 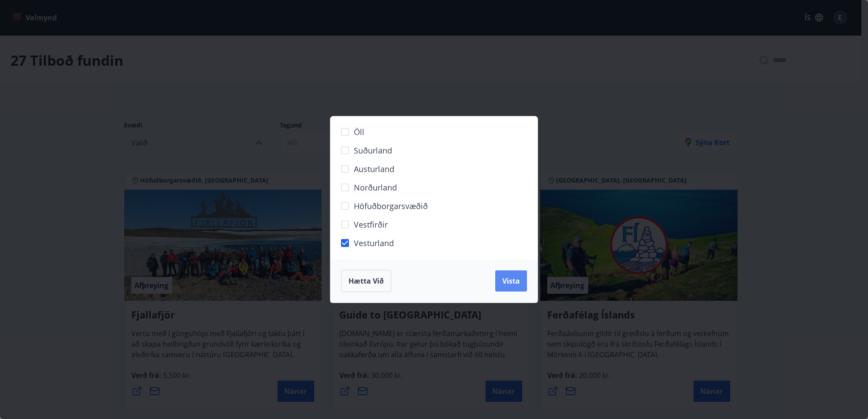 I want to click on button: Hætta við, so click(x=366, y=280).